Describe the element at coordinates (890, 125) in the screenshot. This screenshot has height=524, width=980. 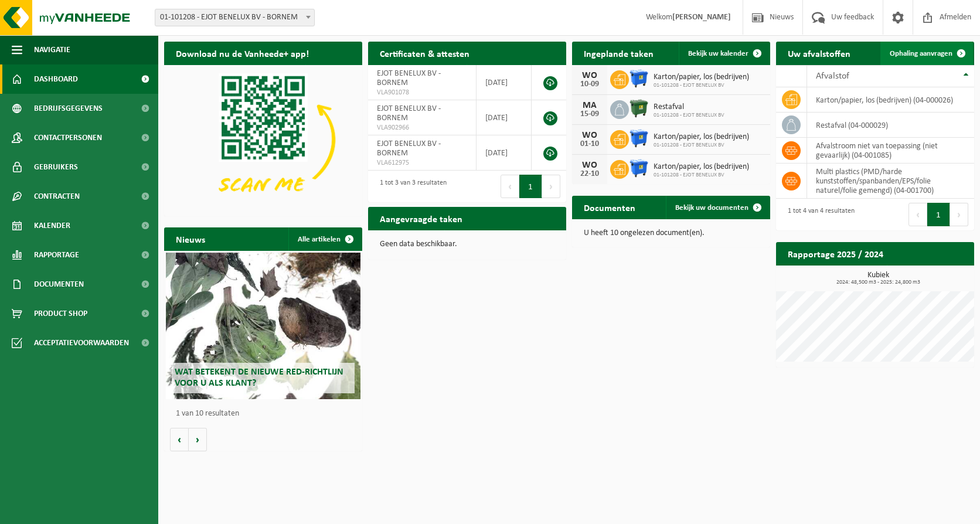
I see `td: restafval (04-000029)` at that location.